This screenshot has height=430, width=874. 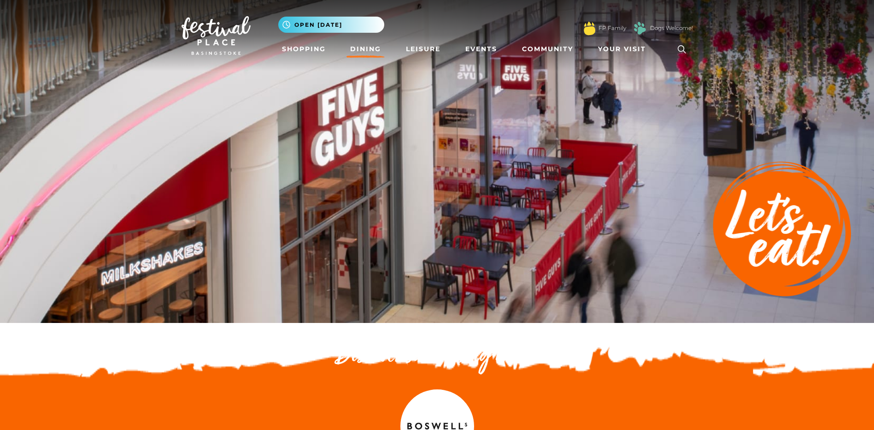 I want to click on h2: Discover something new..., so click(x=437, y=356).